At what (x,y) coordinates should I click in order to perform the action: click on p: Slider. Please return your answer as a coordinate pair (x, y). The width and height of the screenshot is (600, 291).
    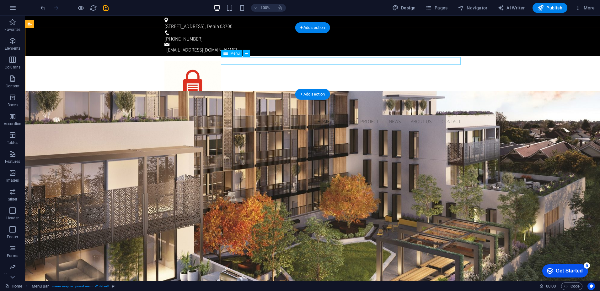
    Looking at the image, I should click on (13, 199).